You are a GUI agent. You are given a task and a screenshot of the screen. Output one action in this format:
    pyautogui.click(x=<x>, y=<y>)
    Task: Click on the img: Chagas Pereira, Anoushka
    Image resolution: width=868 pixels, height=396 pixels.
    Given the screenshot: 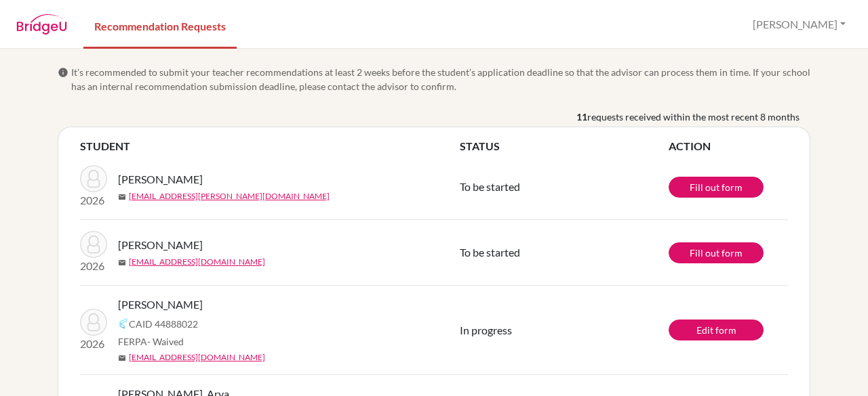 What is the action you would take?
    pyautogui.click(x=93, y=244)
    